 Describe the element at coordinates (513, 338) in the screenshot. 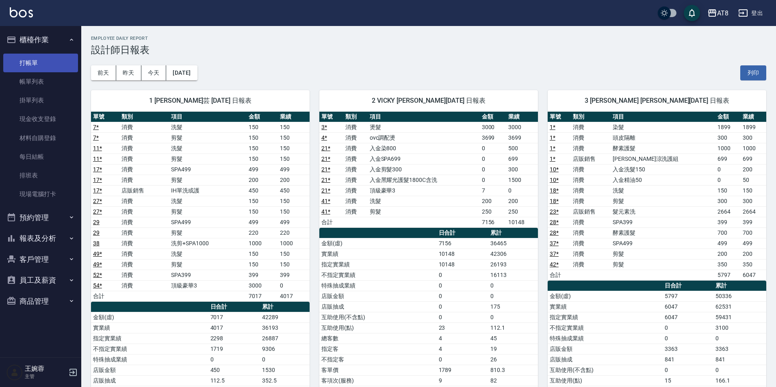

I see `td: 45` at that location.